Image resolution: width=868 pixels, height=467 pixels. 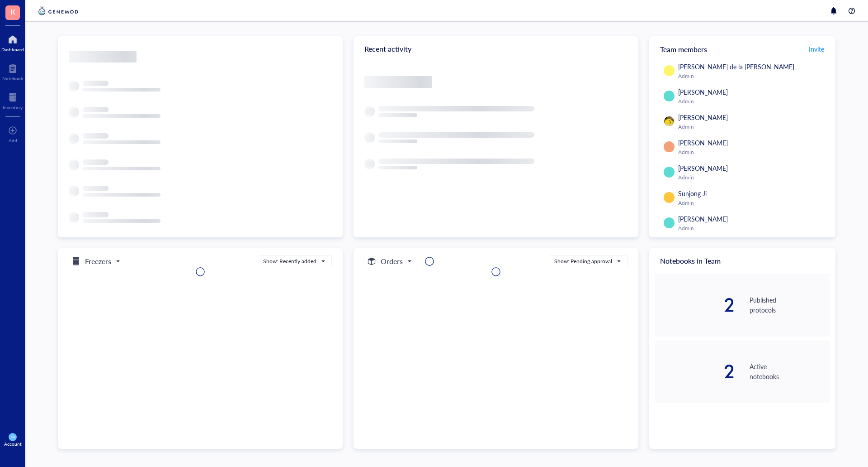 I want to click on span: Sunjong Ji, so click(x=692, y=193).